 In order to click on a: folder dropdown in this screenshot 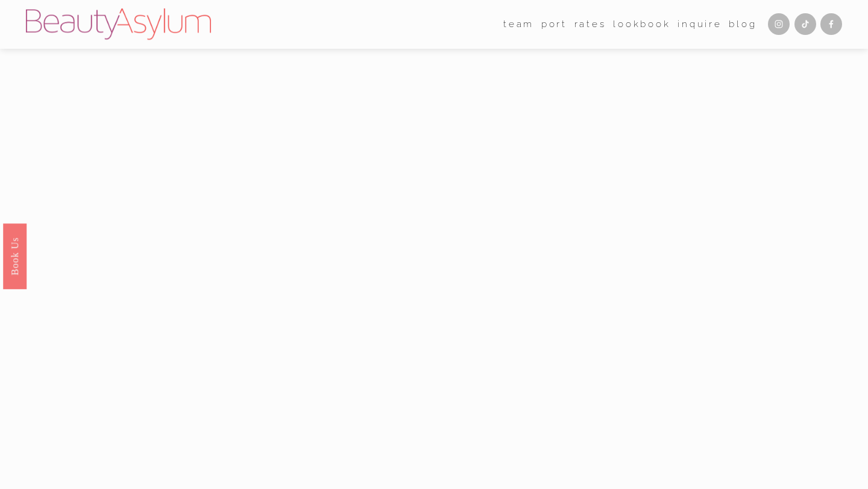, I will do `click(518, 24)`.